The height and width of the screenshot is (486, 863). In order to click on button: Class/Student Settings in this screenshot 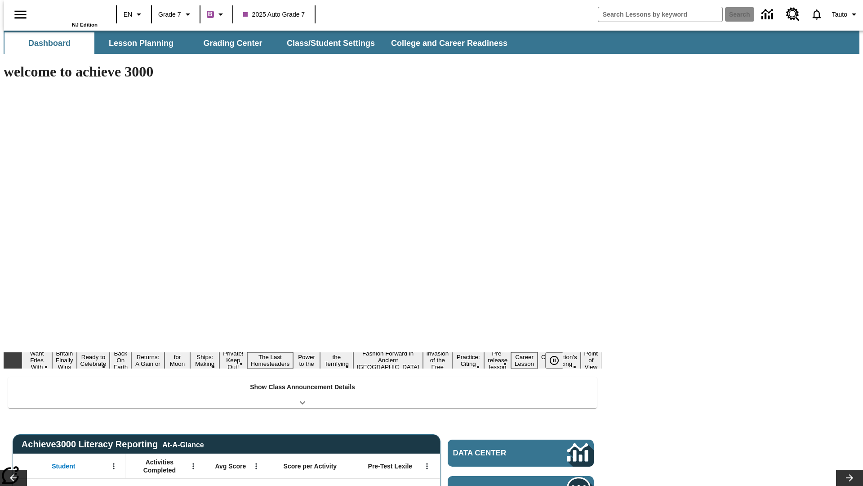, I will do `click(331, 43)`.